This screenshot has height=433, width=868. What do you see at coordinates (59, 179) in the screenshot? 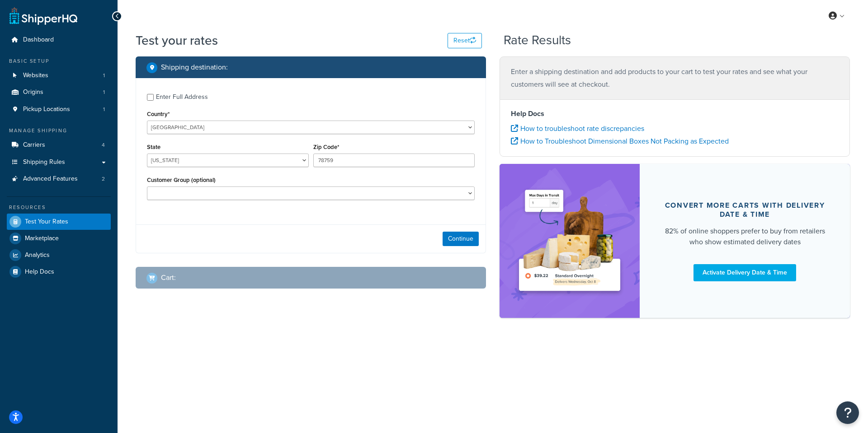
I see `li: Advanced Features` at bounding box center [59, 179].